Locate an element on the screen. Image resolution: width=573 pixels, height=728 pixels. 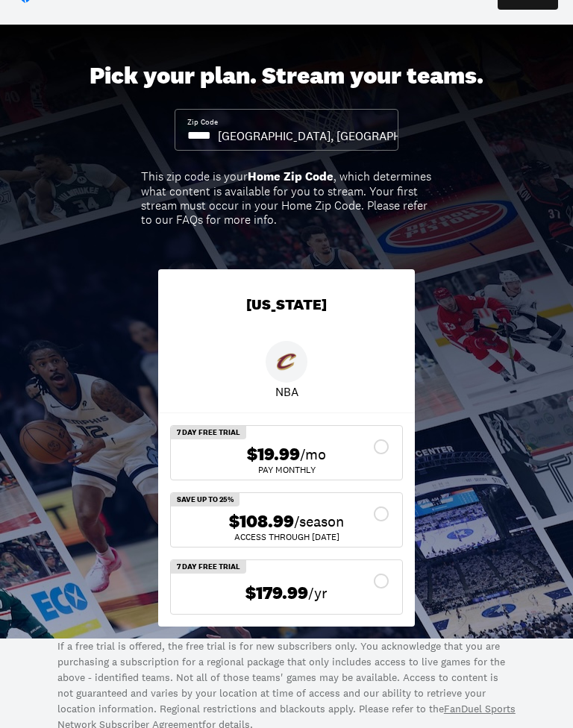
span: /yr is located at coordinates (318, 593).